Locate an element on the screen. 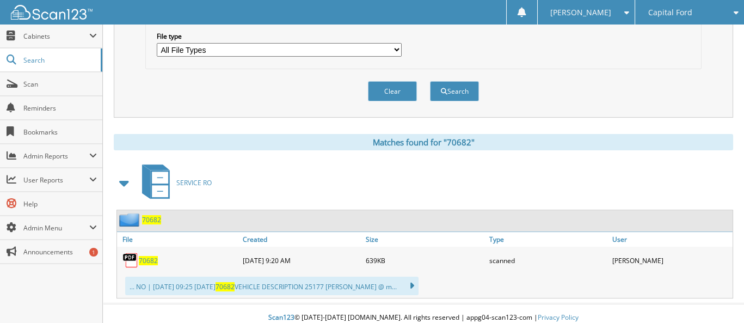 The width and height of the screenshot is (744, 323). span: Admin Menu is located at coordinates (56, 227).